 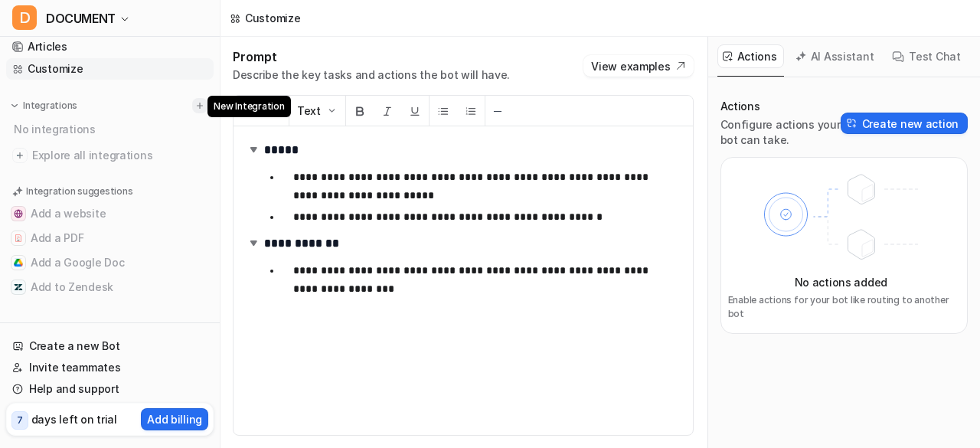 I want to click on p: Describe the key tasks and actions the bot will have., so click(x=372, y=75).